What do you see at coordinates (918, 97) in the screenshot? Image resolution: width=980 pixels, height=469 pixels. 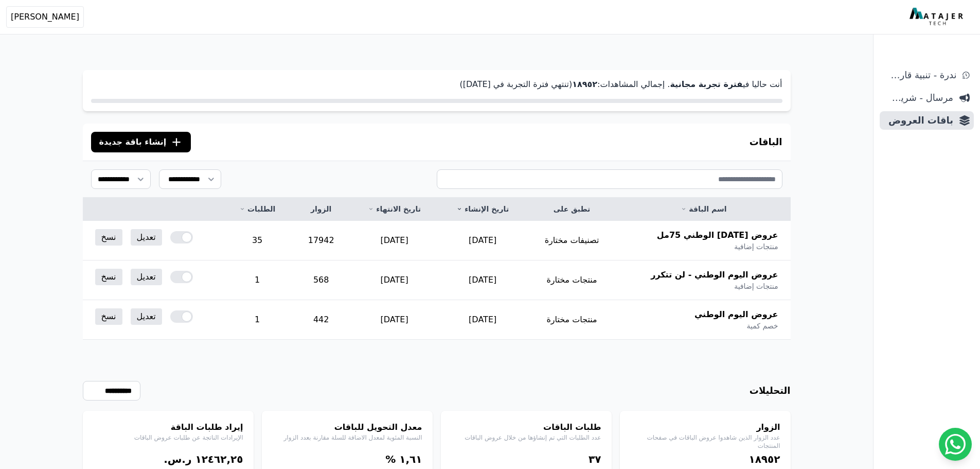 I see `span: مرسال - شريط دعاية` at bounding box center [918, 97].